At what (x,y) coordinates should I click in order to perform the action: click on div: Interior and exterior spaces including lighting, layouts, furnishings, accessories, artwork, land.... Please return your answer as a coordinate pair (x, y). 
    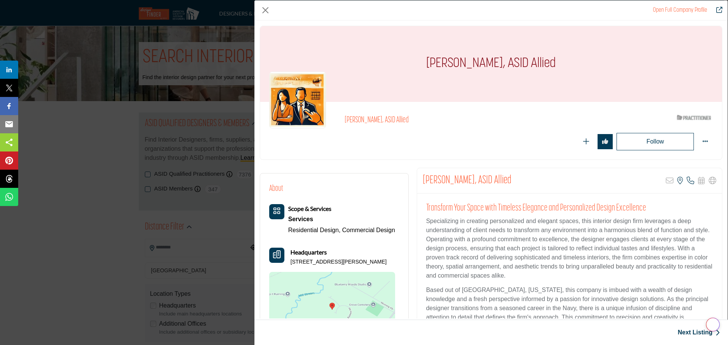
    Looking at the image, I should click on (341, 219).